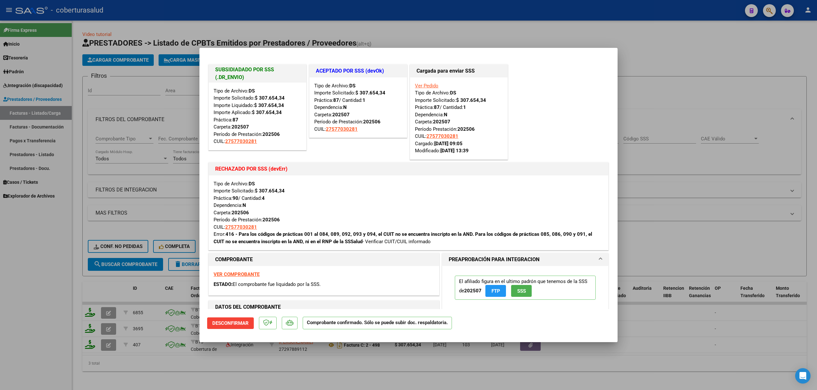 The height and width of the screenshot is (390, 817). What do you see at coordinates (525, 288) in the screenshot?
I see `p: El afiliado figura en el ultimo padrón que tenemos de la SSS de` at bounding box center [525, 288].